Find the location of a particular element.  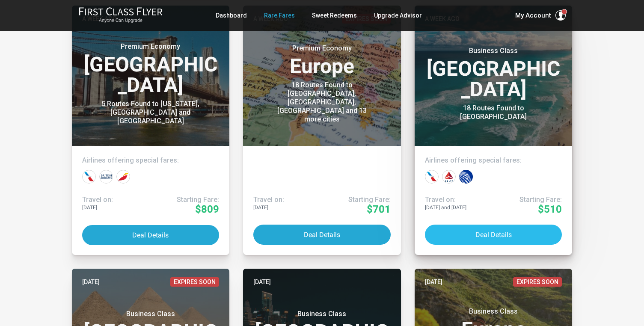

a: Rare Fares is located at coordinates (280, 15).